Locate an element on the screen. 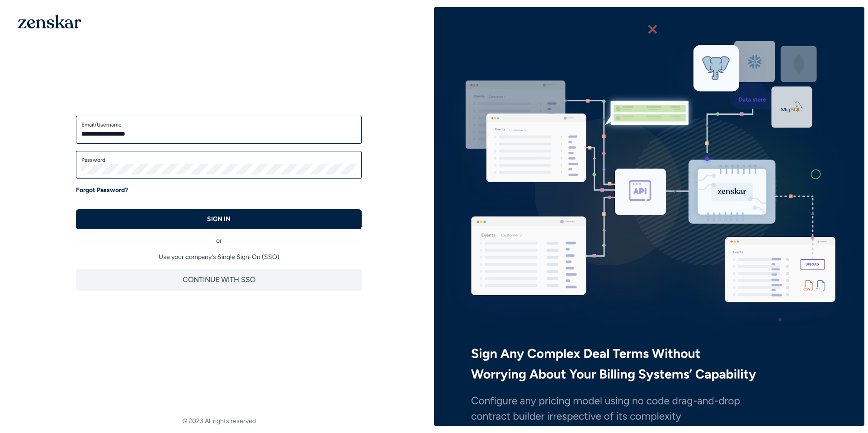 The width and height of the screenshot is (868, 433). label: Password is located at coordinates (219, 160).